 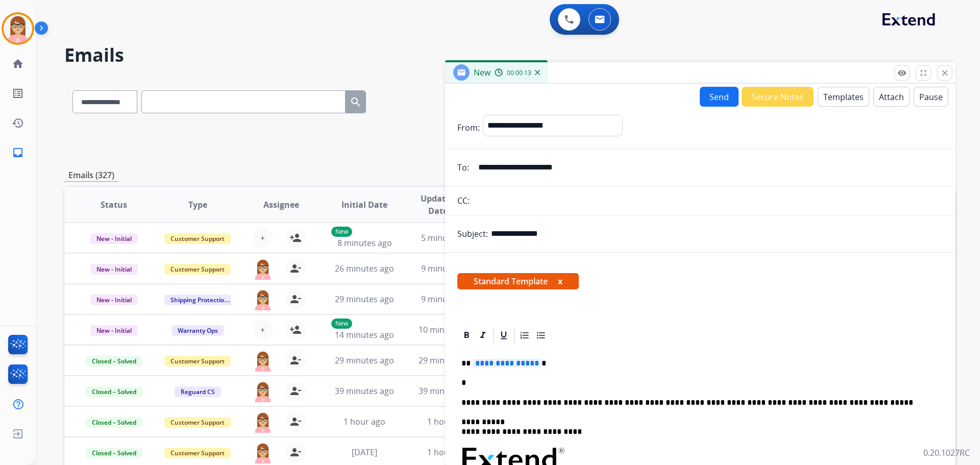 I want to click on span: Shipping Protection, so click(x=199, y=300).